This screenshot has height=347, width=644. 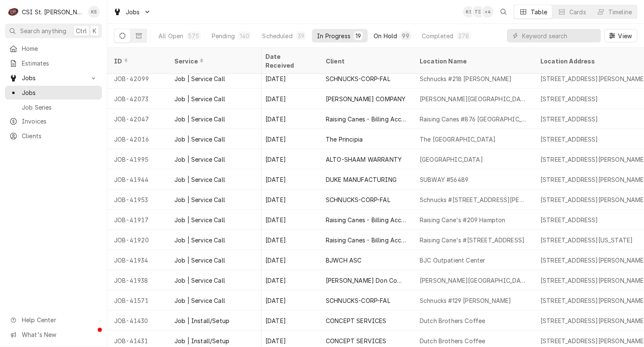 What do you see at coordinates (53, 48) in the screenshot?
I see `a: Home` at bounding box center [53, 48].